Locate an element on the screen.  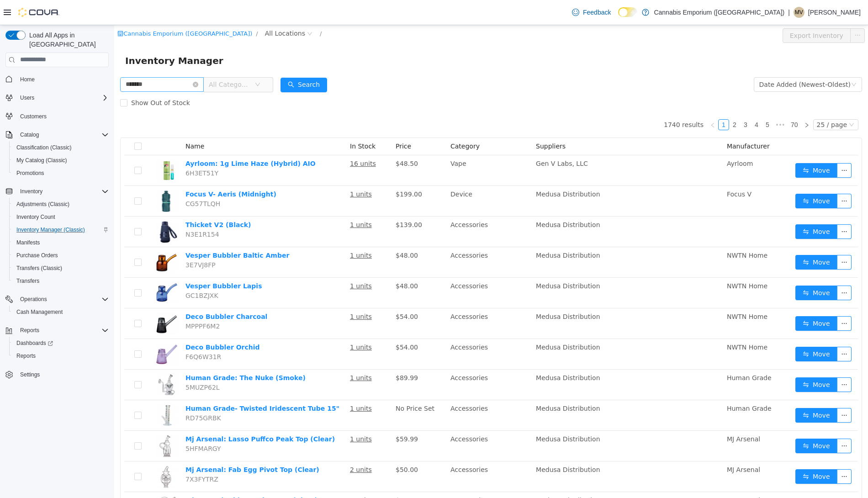
a: 70 is located at coordinates (680, 100).